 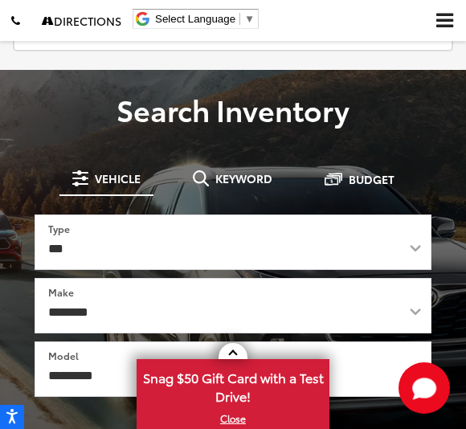 What do you see at coordinates (371, 179) in the screenshot?
I see `span: Budget` at bounding box center [371, 179].